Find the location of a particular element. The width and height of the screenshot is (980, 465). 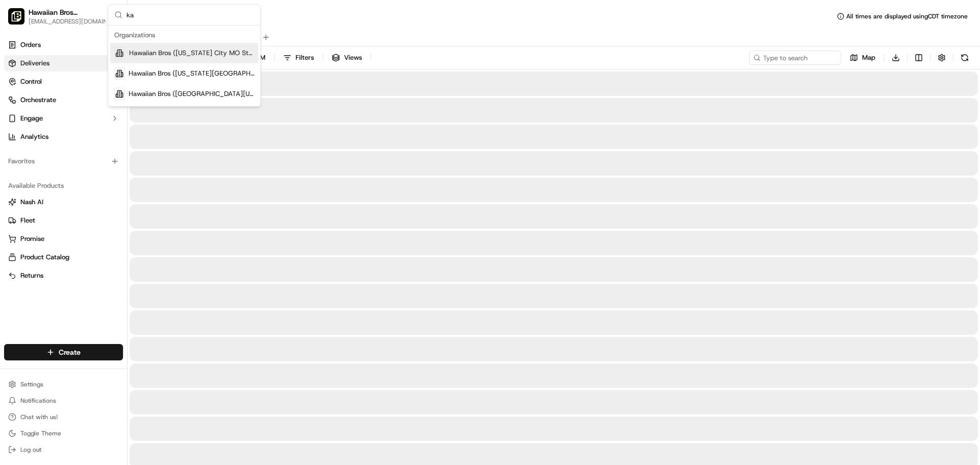

span: Promise is located at coordinates (32, 239).